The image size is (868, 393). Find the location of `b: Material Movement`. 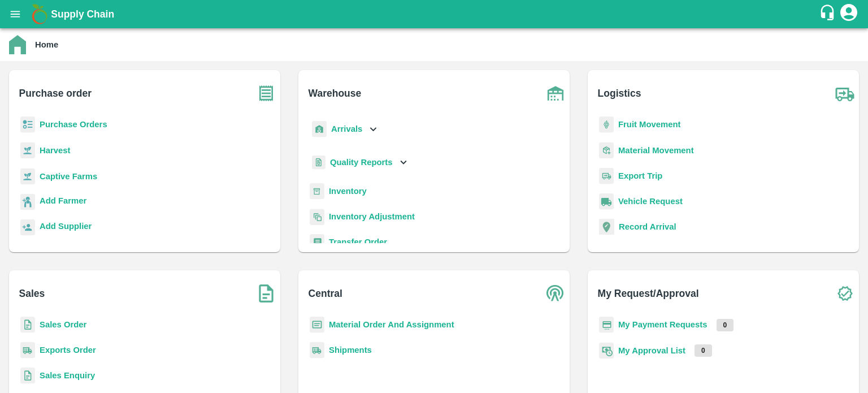

b: Material Movement is located at coordinates (657, 150).